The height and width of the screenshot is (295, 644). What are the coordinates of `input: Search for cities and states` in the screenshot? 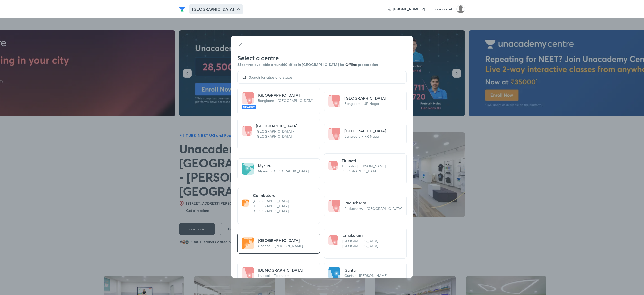 It's located at (325, 78).